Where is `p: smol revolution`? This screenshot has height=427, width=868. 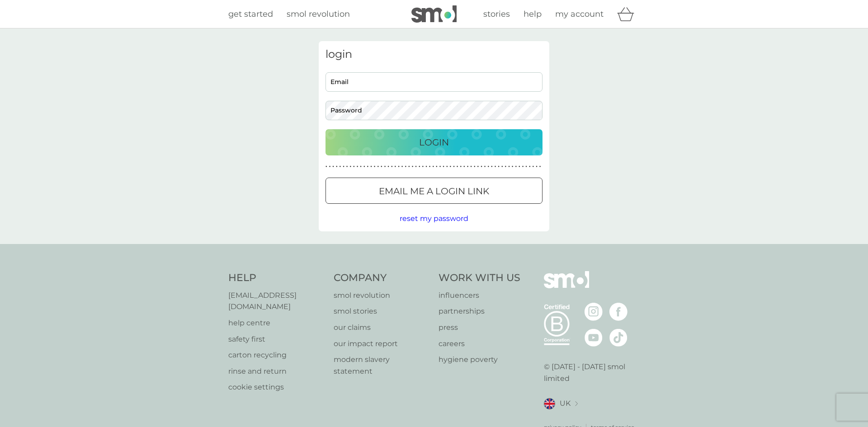
p: smol revolution is located at coordinates (381, 296).